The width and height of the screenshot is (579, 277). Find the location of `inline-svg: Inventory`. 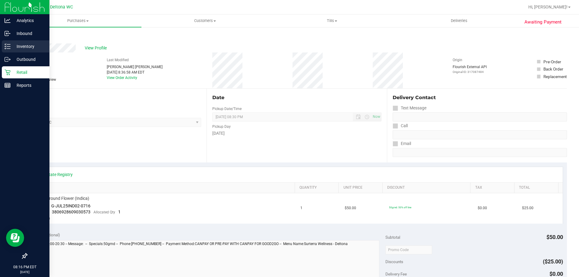

inline-svg: Inventory is located at coordinates (8, 46).